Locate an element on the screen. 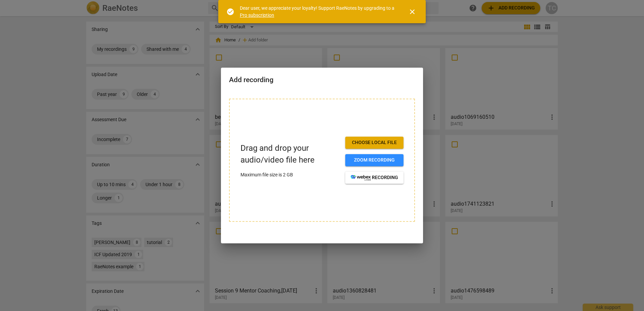 The width and height of the screenshot is (644, 311). a: Pro subscription is located at coordinates (257, 15).